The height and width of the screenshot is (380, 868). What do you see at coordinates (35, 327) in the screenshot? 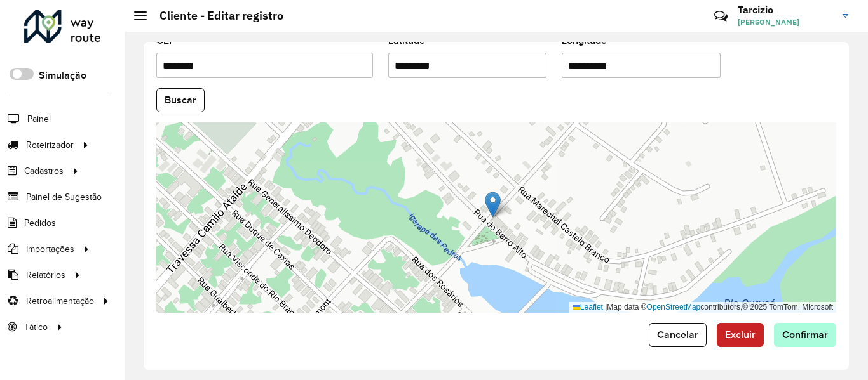
I see `span: Tático` at bounding box center [35, 327].